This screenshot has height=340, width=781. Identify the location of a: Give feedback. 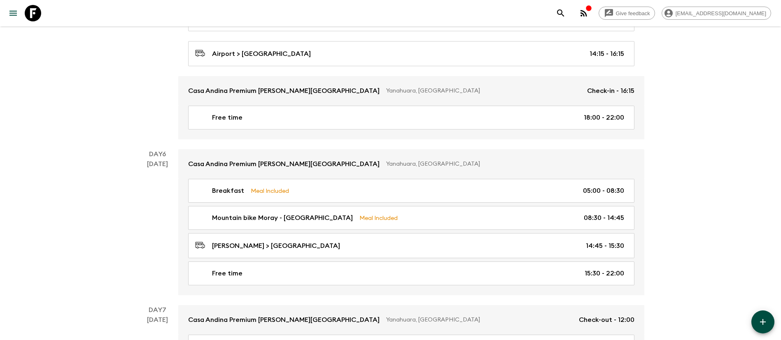
(627, 13).